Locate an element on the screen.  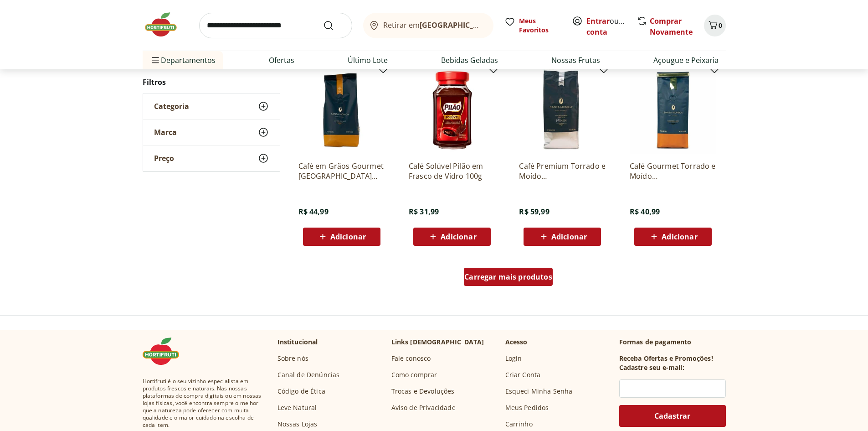
a: Canal de Denúncias is located at coordinates (308, 375).